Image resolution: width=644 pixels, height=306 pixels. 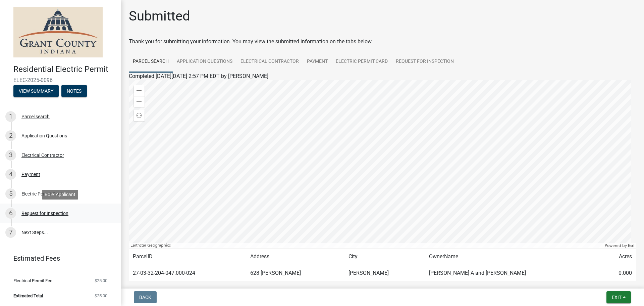 What do you see at coordinates (58, 32) in the screenshot?
I see `img: Grant County, Indiana` at bounding box center [58, 32].